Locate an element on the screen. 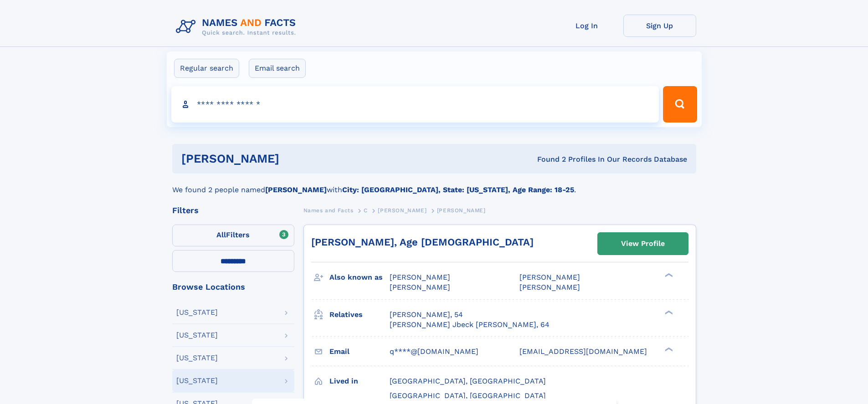  a: Sign Up is located at coordinates (660, 26).